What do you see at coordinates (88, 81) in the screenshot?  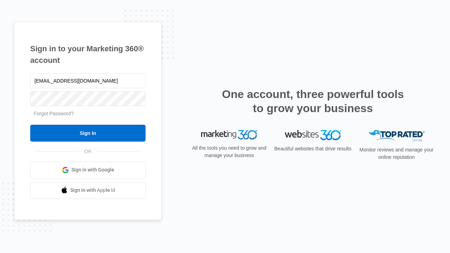 I see `input: Email` at bounding box center [88, 81].